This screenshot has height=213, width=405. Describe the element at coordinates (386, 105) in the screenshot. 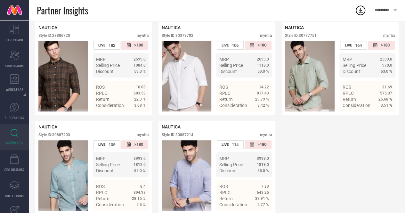

I see `span: 3.51 %` at that location.